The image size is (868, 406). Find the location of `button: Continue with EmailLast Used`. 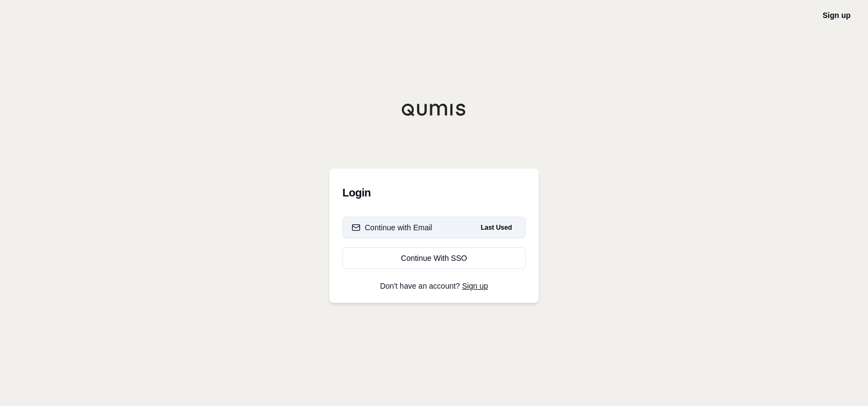

button: Continue with EmailLast Used is located at coordinates (434, 227).